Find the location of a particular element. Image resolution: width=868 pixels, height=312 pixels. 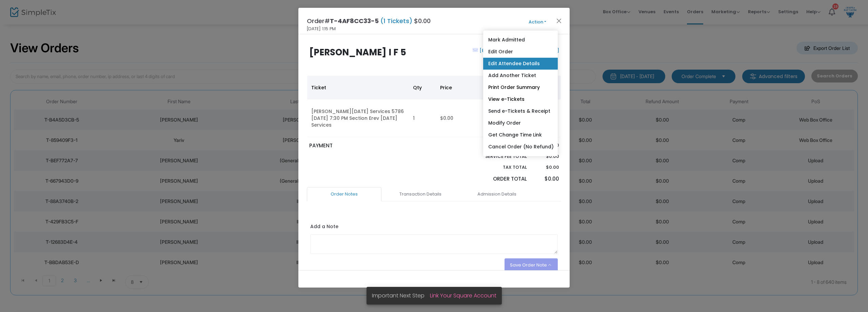

a: Order Notes is located at coordinates (344, 194).